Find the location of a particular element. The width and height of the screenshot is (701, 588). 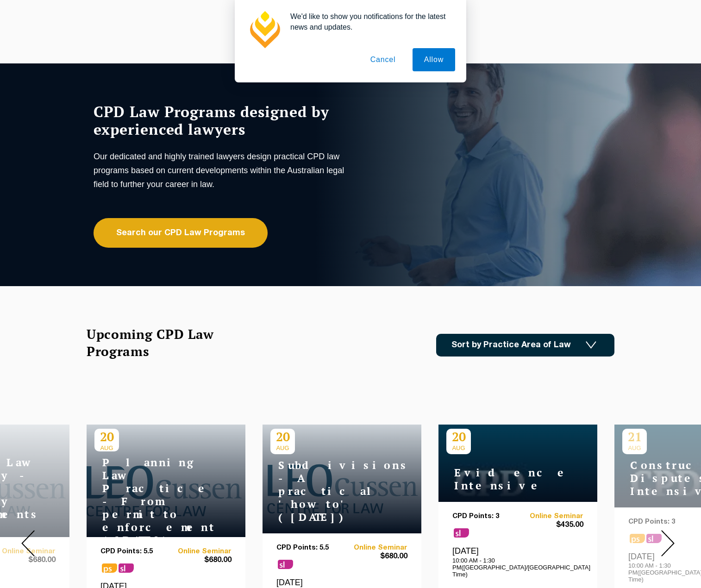

img: Prev is located at coordinates (28, 543).